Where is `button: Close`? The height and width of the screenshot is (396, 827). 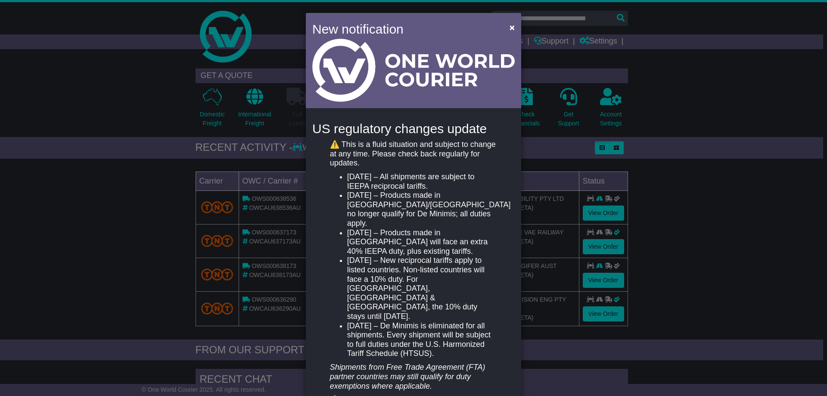
button: Close is located at coordinates (512, 27).